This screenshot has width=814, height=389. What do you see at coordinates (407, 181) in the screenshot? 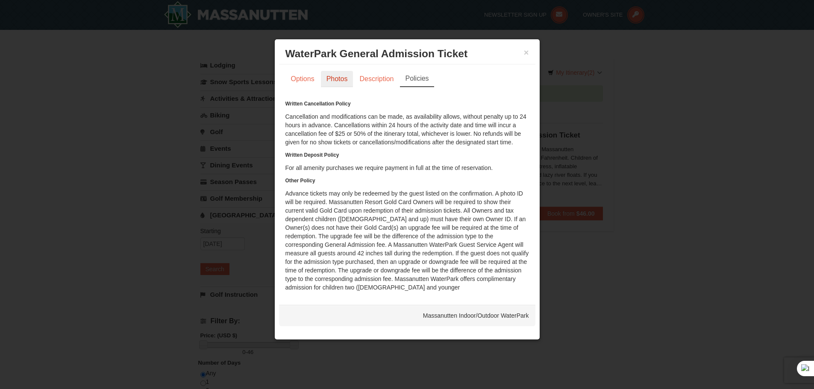
I see `h6: Other Policy` at bounding box center [407, 181].